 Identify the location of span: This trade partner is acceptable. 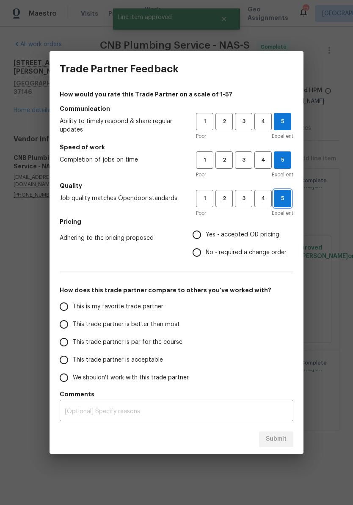
(118, 360).